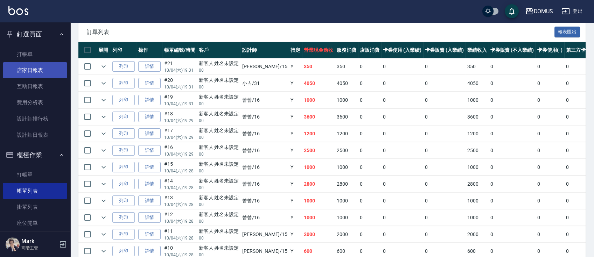 The image size is (594, 257). Describe the element at coordinates (35, 191) in the screenshot. I see `a: 帳單列表` at that location.